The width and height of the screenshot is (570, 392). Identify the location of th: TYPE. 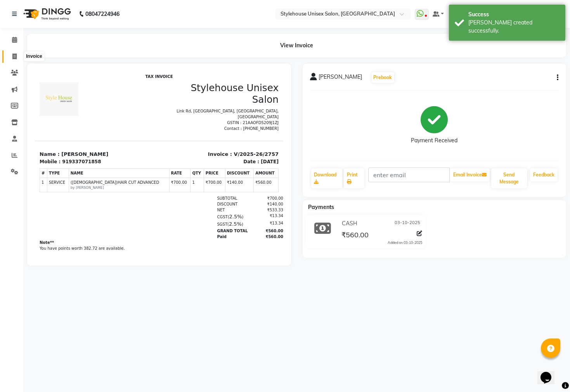
(23, 101).